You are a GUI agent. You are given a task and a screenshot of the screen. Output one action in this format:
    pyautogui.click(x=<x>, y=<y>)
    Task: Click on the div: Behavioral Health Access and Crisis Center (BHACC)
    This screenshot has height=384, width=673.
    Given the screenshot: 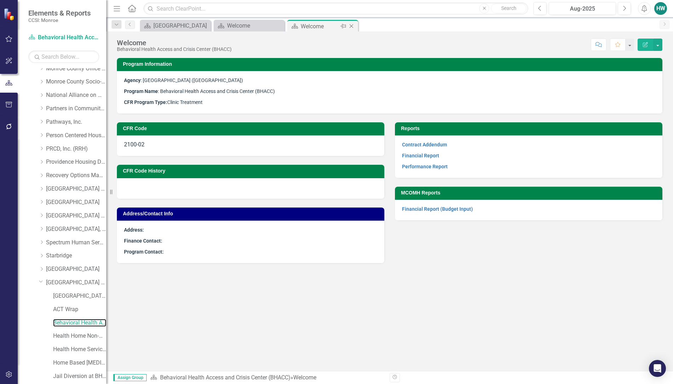 What is the action you would take?
    pyautogui.click(x=174, y=49)
    